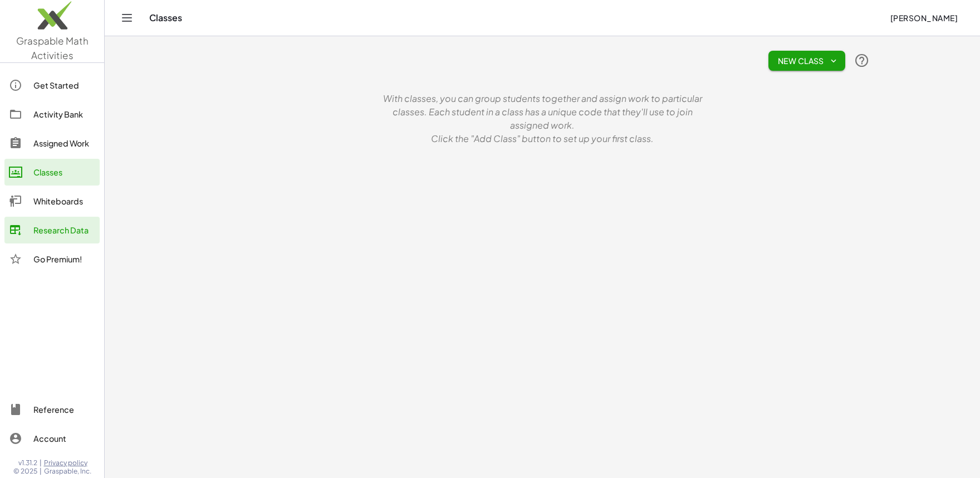 This screenshot has width=980, height=478. Describe the element at coordinates (52, 201) in the screenshot. I see `a: Whiteboards` at that location.